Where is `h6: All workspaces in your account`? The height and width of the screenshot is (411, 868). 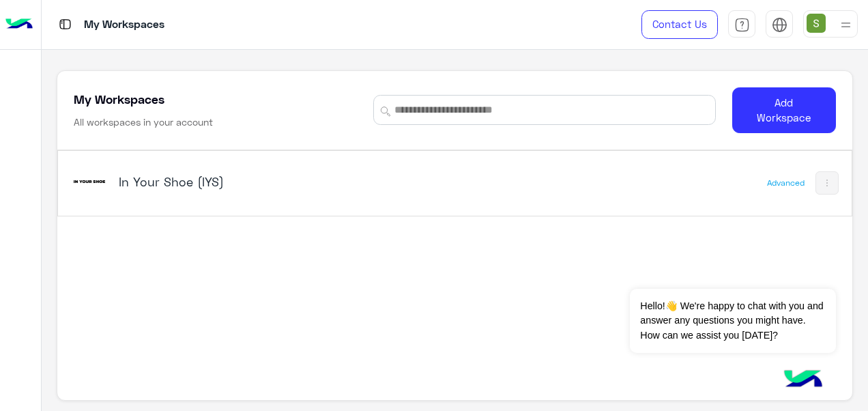
h6: All workspaces in your account is located at coordinates (144, 123).